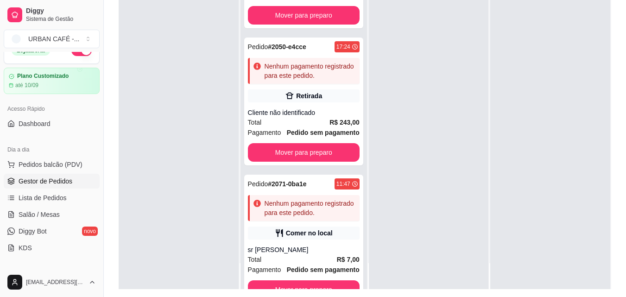 The height and width of the screenshot is (297, 626). I want to click on a: Lista de Pedidos, so click(51, 198).